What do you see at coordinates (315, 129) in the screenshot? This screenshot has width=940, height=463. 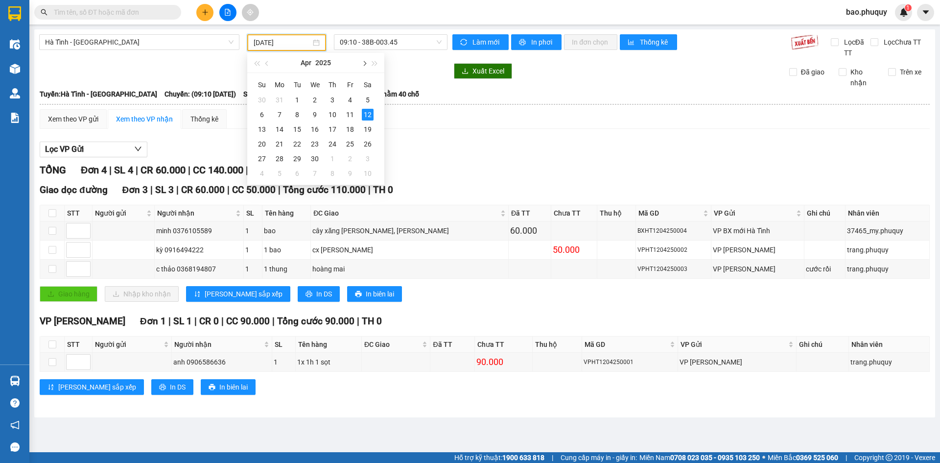 I see `div: 16` at bounding box center [315, 129].